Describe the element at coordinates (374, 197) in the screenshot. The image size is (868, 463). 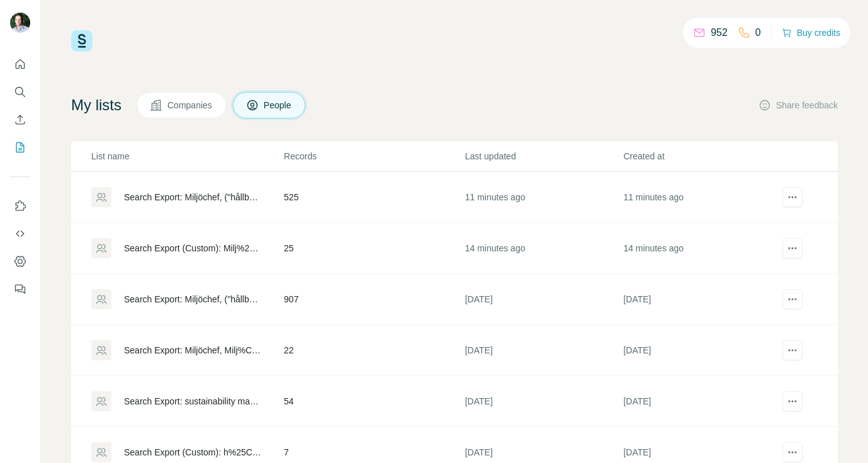
I see `td: 525` at that location.